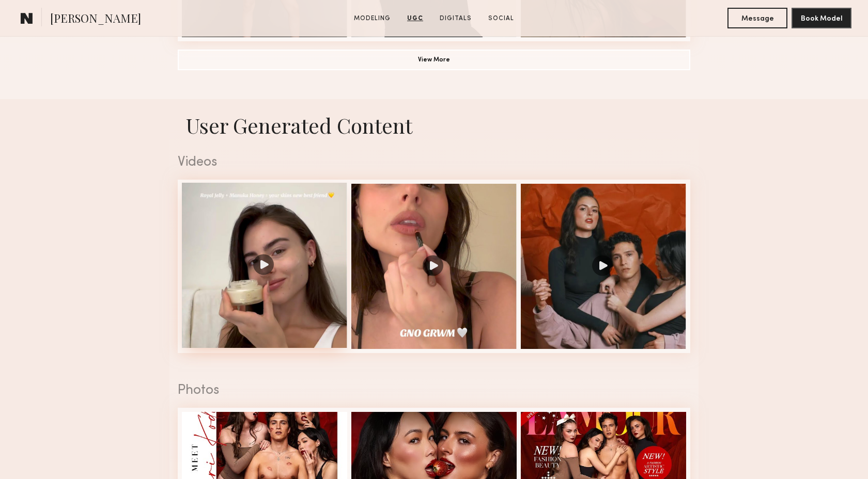  Describe the element at coordinates (372, 18) in the screenshot. I see `a: Modeling` at that location.